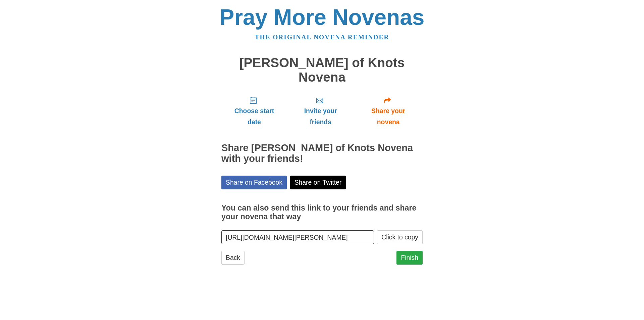  Describe the element at coordinates (254, 111) in the screenshot. I see `a: Choose start date` at that location.